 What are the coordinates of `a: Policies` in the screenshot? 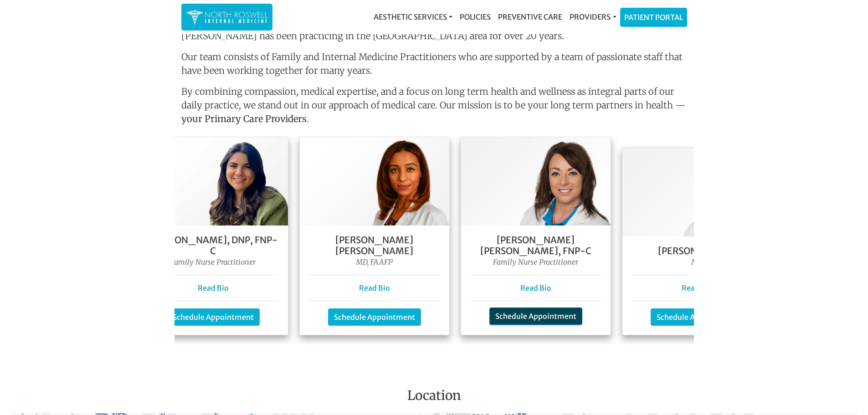 It's located at (475, 17).